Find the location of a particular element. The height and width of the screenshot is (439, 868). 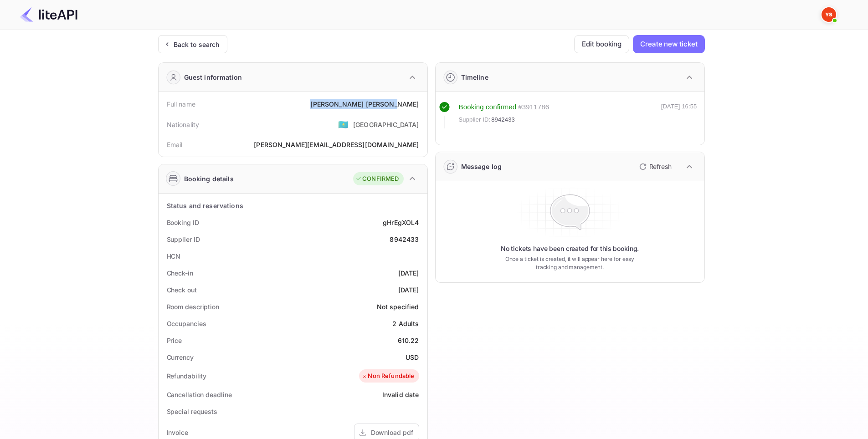

div: Not specified is located at coordinates (398, 307).